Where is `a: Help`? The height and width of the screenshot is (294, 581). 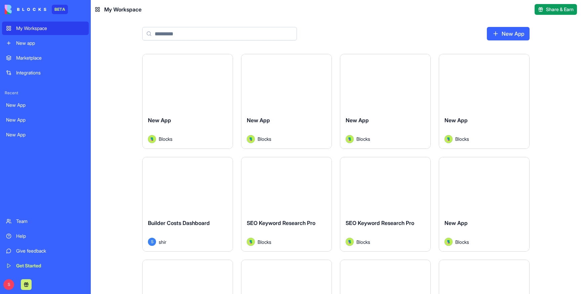
a: Help is located at coordinates (45, 236).